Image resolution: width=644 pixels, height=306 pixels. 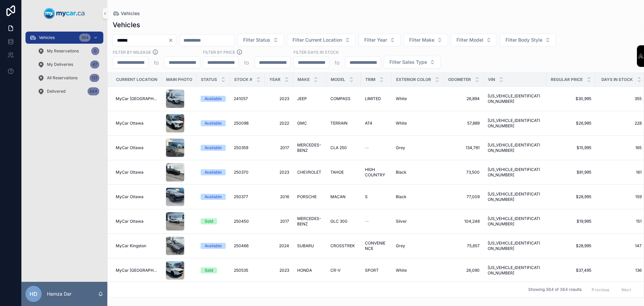 What do you see at coordinates (401, 222) in the screenshot?
I see `span: Silver` at bounding box center [401, 222].